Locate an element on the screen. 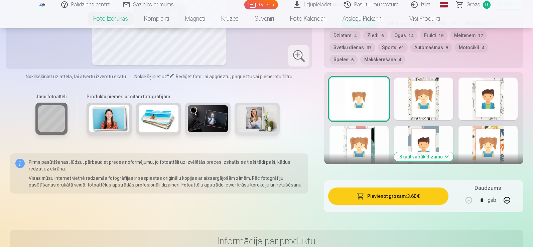 The width and height of the screenshot is (533, 247). button: Svētku dienās37 is located at coordinates (352, 47).